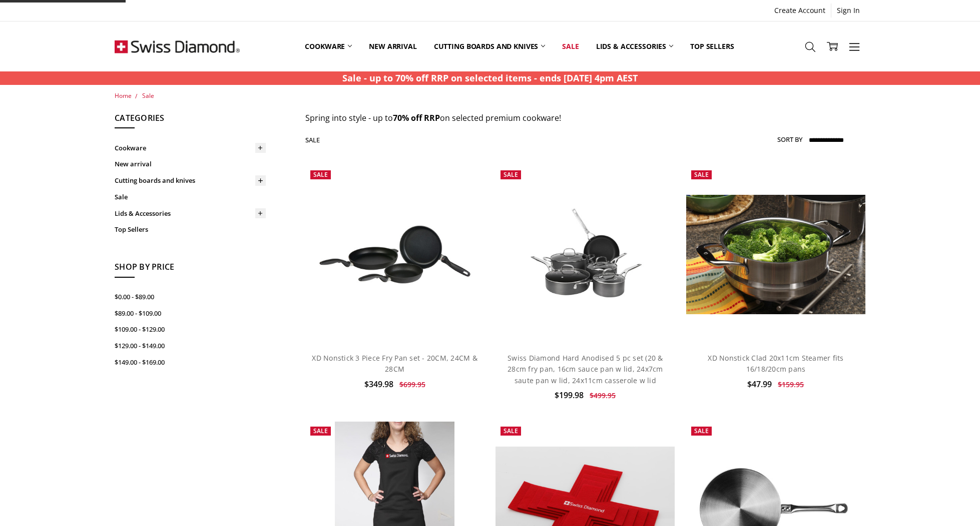 The width and height of the screenshot is (980, 526). What do you see at coordinates (190, 269) in the screenshot?
I see `h5: Shop By Price` at bounding box center [190, 269].